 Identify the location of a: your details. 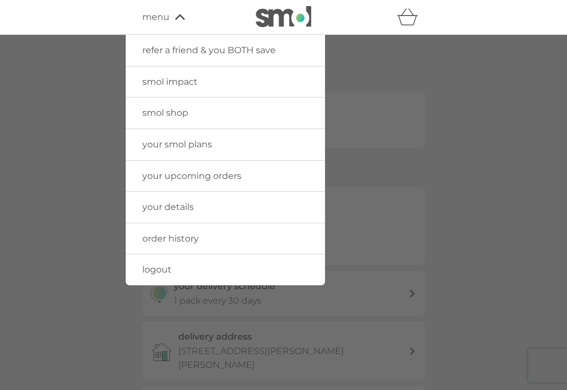
(225, 207).